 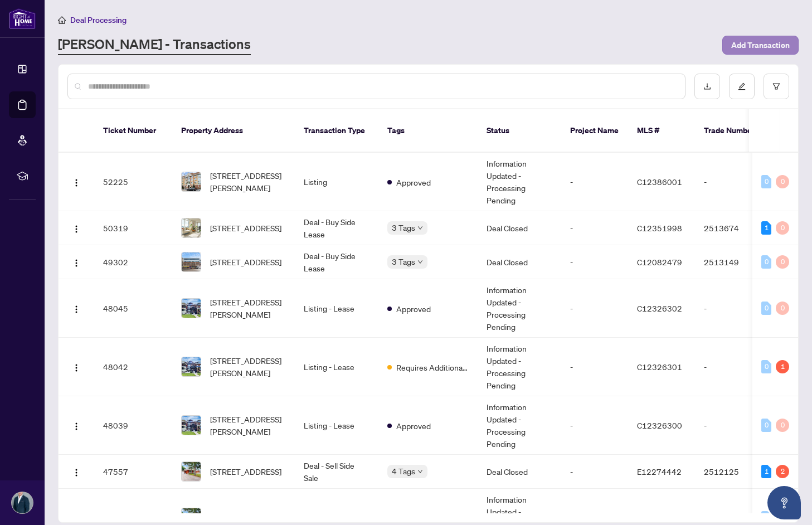 I want to click on span: C12326301, so click(x=659, y=366).